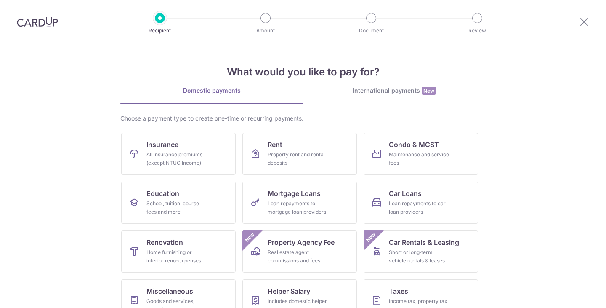  I want to click on span: Rent, so click(275, 144).